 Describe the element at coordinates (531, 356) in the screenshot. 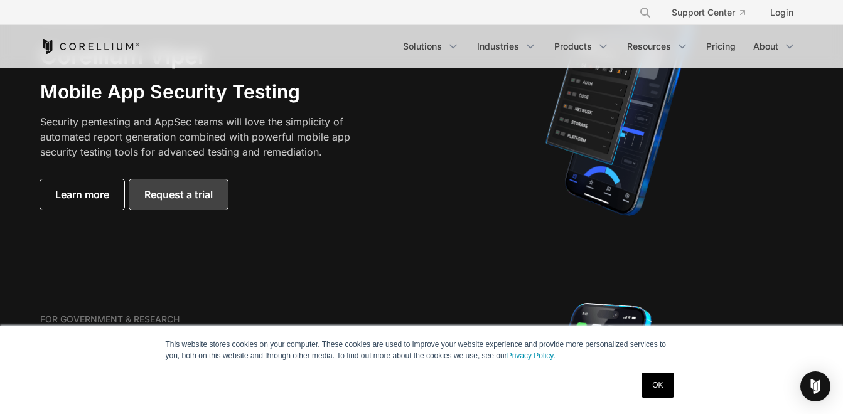

I see `a: Privacy Policy.` at that location.